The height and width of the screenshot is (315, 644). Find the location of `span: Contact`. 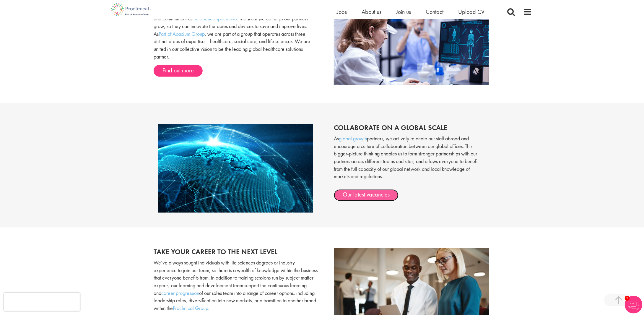

span: Contact is located at coordinates (434, 12).